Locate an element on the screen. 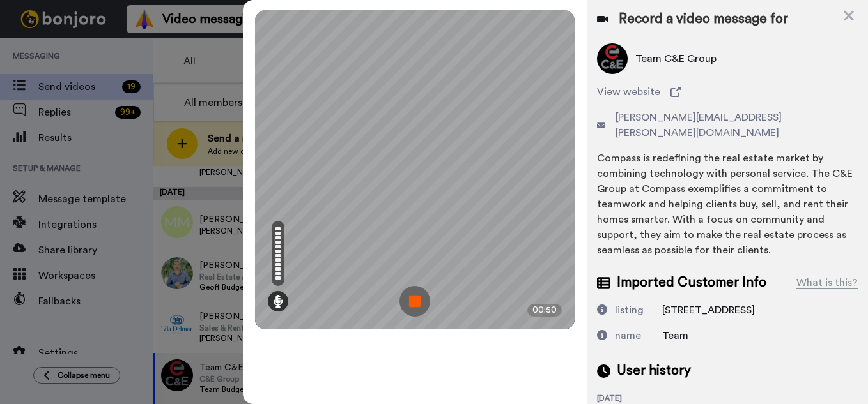 The width and height of the screenshot is (868, 404). a: View website is located at coordinates (727, 92).